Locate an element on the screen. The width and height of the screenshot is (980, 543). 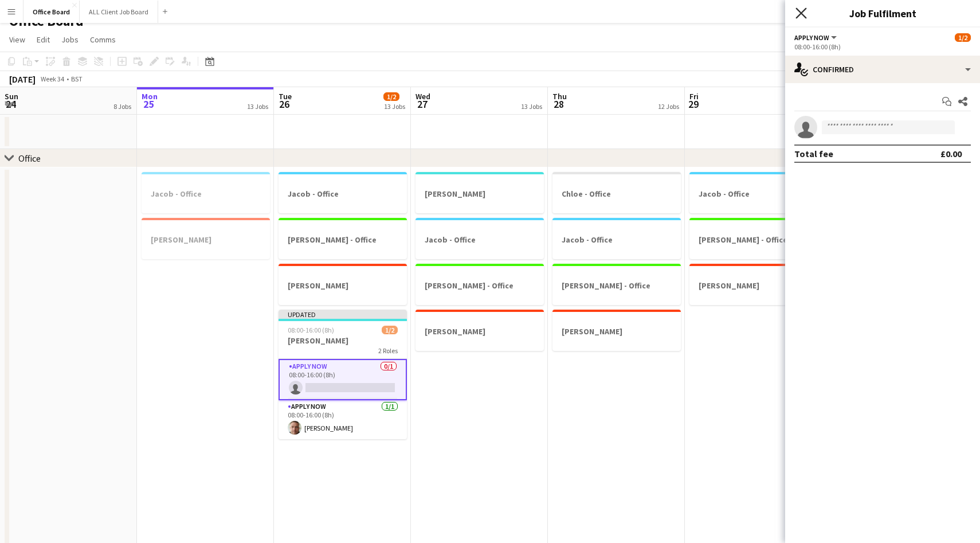
span: 24 is located at coordinates (10, 104).